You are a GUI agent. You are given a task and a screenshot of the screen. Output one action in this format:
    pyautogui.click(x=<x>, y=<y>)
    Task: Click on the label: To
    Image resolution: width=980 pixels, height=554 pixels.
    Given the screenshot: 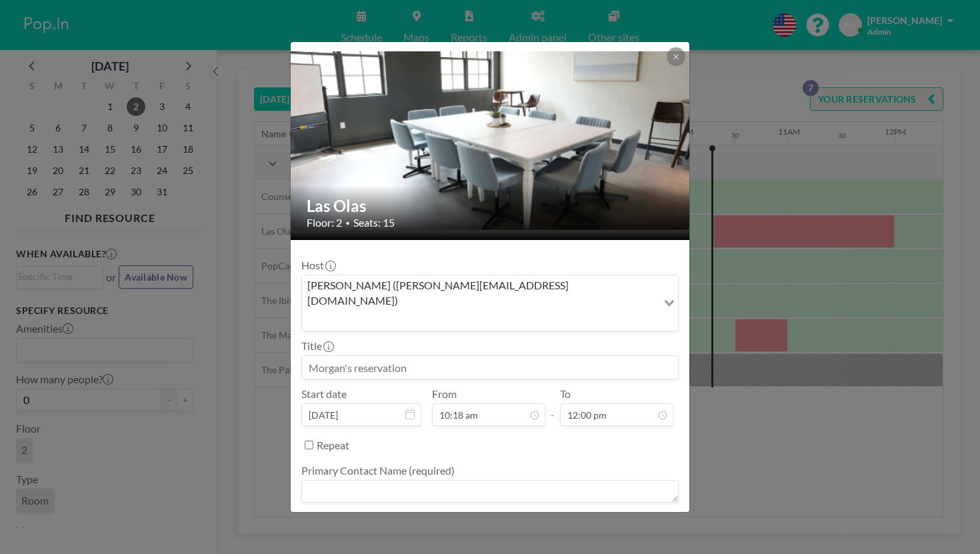 What is the action you would take?
    pyautogui.click(x=566, y=394)
    